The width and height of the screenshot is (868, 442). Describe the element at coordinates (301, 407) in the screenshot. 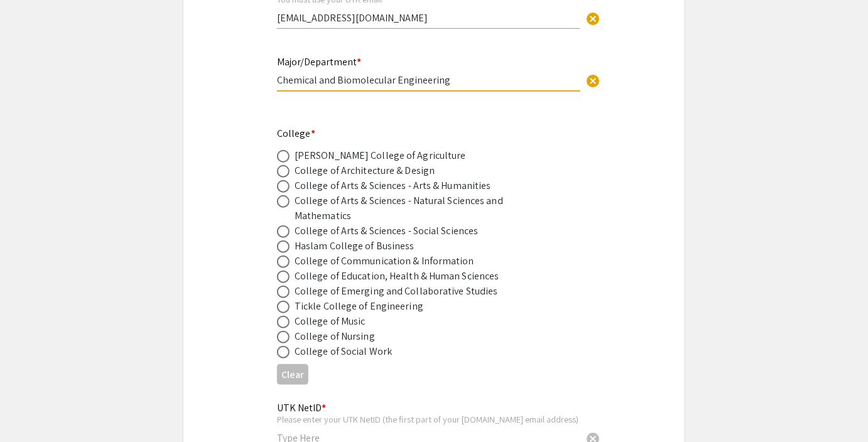

I see `mat-label: UTK NetID` at that location.